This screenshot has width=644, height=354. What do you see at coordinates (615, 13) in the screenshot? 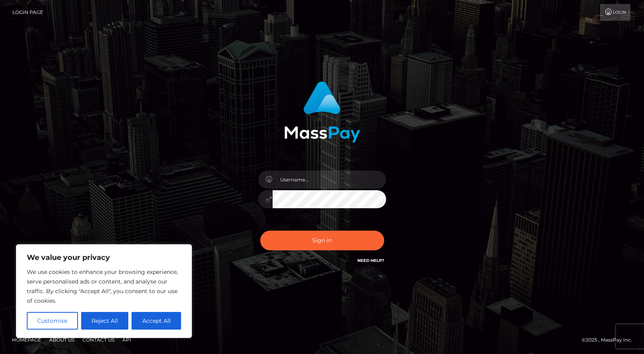
I see `a: Login` at bounding box center [615, 13].